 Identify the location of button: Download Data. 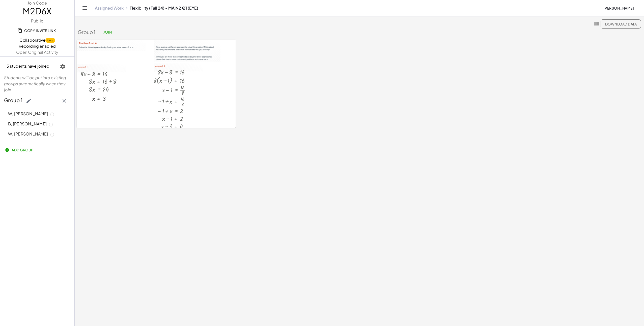
(620, 24).